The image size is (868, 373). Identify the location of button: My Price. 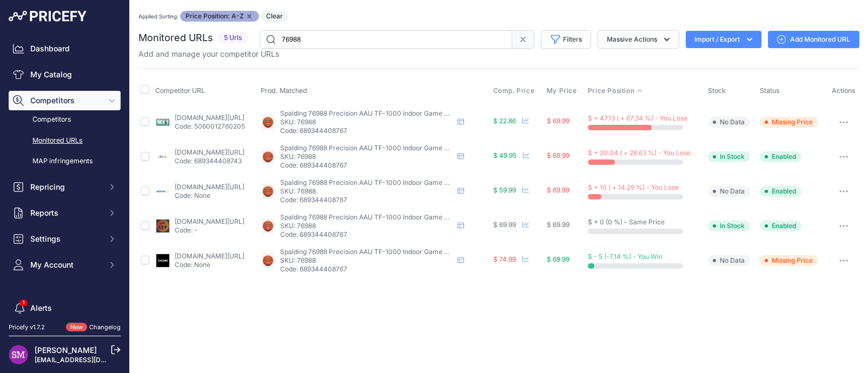
(563, 91).